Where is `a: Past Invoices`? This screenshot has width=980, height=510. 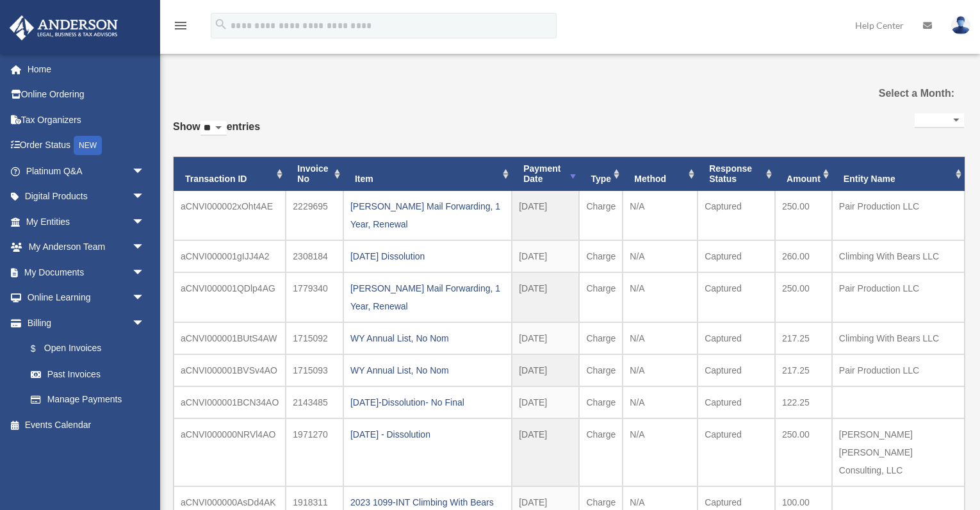
a: Past Invoices is located at coordinates (87, 374).